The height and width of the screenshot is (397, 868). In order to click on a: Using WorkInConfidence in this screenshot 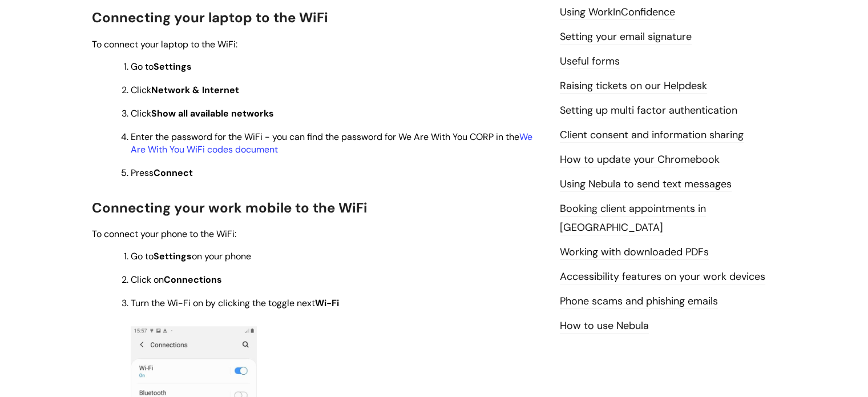, I will do `click(617, 13)`.